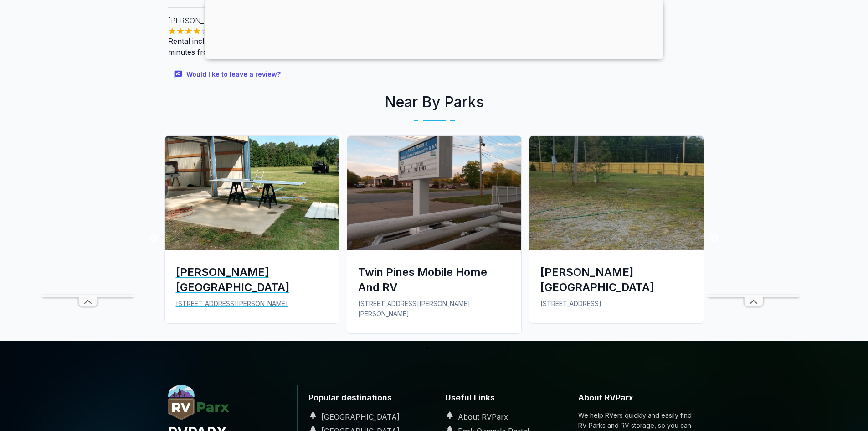 This screenshot has width=868, height=431. Describe the element at coordinates (434, 102) in the screenshot. I see `h2: Near By Parks` at that location.